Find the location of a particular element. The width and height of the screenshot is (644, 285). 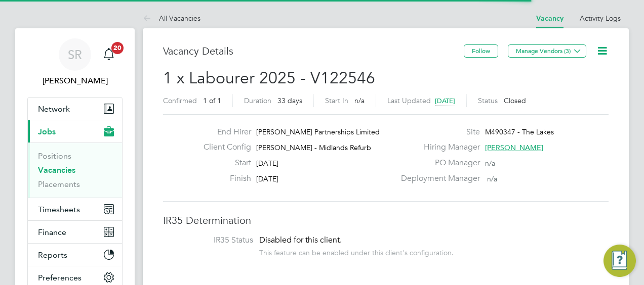

label: End Hirer is located at coordinates (223, 132).